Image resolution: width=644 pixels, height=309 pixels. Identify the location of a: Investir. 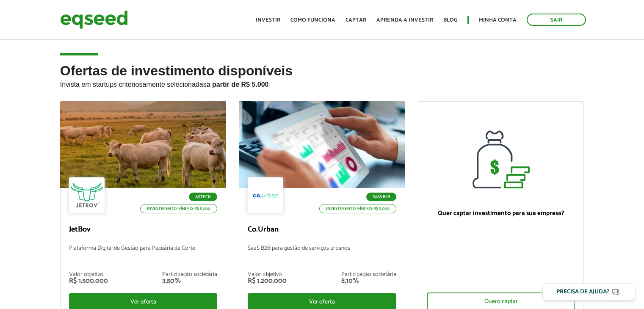
(268, 20).